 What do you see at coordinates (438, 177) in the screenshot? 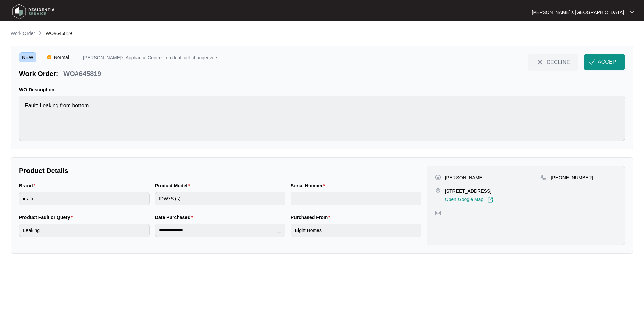
I see `img: user-pin` at bounding box center [438, 177].